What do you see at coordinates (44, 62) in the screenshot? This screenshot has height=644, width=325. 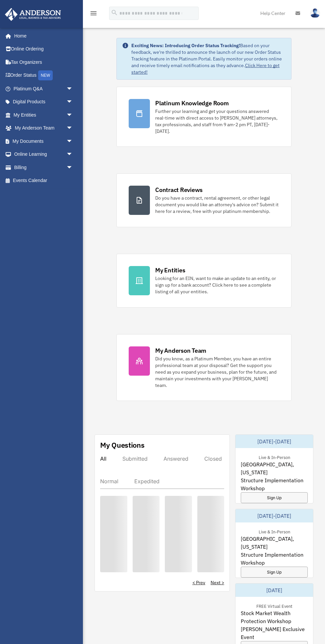 I see `a: Tax Organizers` at bounding box center [44, 62].